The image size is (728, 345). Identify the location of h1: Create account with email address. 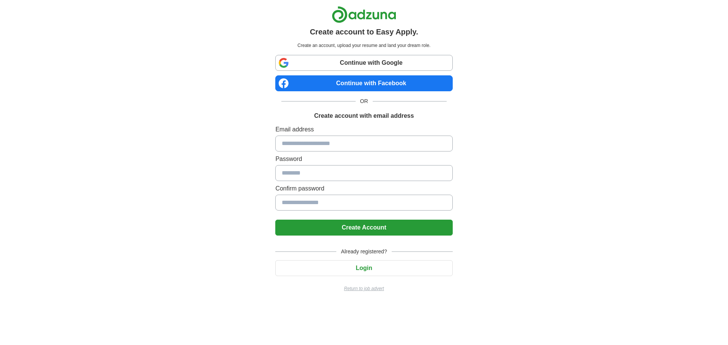
(364, 116).